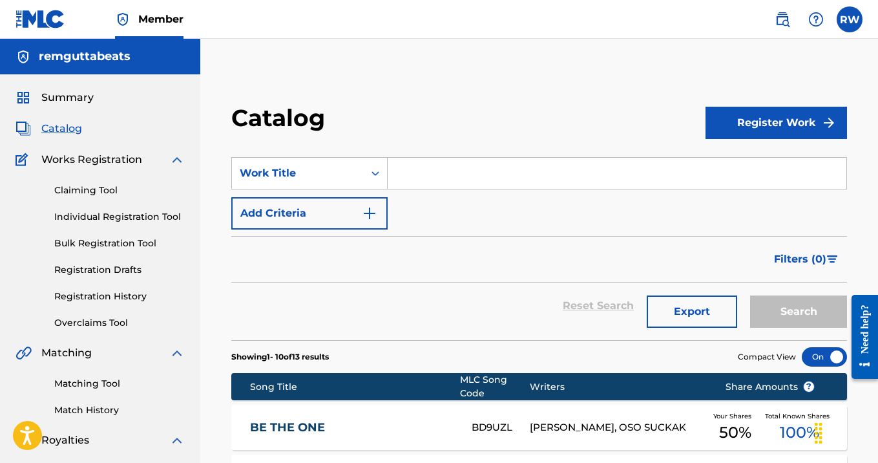 This screenshot has height=463, width=878. What do you see at coordinates (120, 190) in the screenshot?
I see `a: Claiming Tool` at bounding box center [120, 190].